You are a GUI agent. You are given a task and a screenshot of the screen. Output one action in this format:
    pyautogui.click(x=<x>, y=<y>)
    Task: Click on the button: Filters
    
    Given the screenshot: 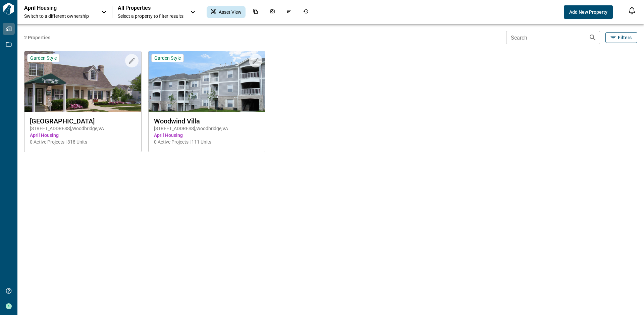 What is the action you would take?
    pyautogui.click(x=621, y=37)
    